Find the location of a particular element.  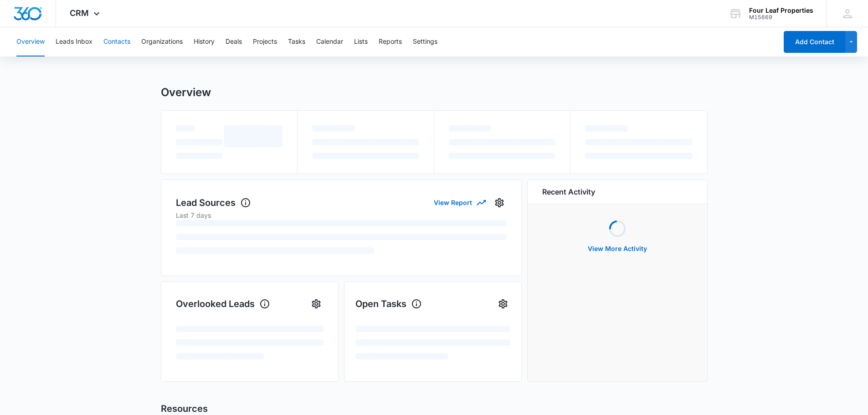

button: Lists is located at coordinates (361, 42).